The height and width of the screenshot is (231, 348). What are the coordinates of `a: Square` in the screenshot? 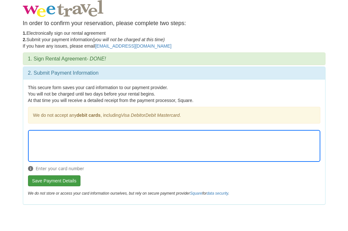 It's located at (196, 193).